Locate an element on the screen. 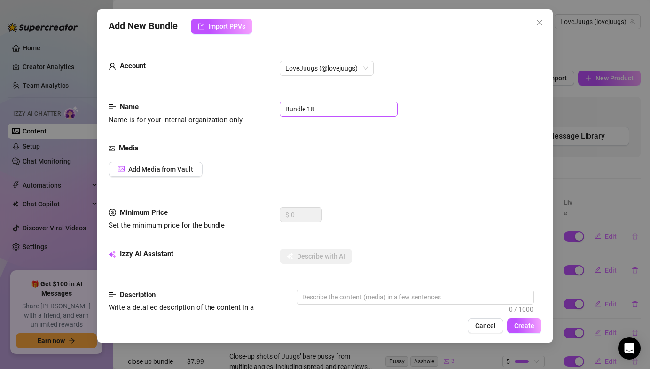  span: Add New Bundle is located at coordinates (143, 26).